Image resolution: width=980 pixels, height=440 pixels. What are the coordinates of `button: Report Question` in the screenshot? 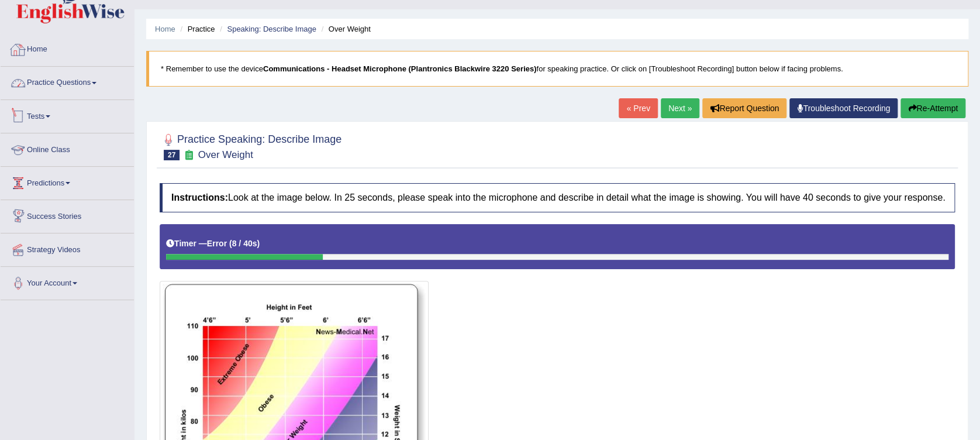 It's located at (745, 108).